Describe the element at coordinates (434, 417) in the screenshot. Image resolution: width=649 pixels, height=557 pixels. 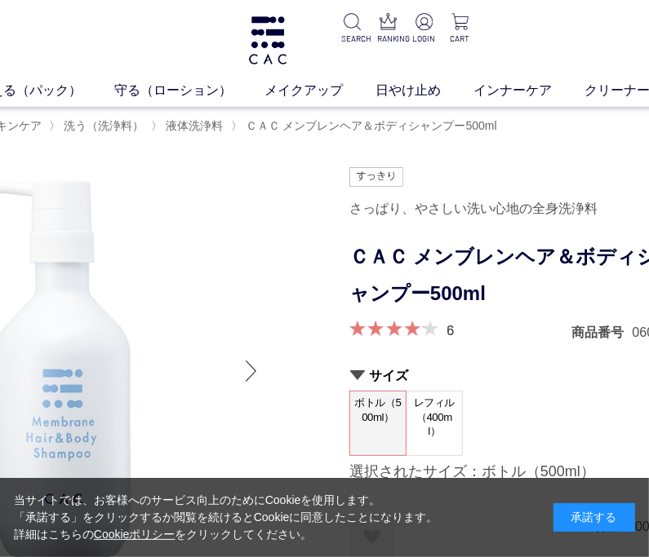
I see `span: レフィル（400ml）` at that location.